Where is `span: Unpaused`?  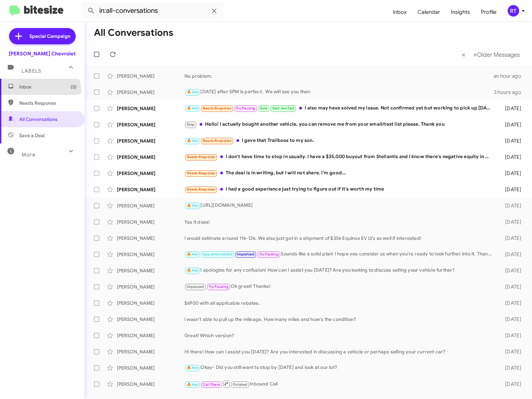
span: Unpaused is located at coordinates (195, 286).